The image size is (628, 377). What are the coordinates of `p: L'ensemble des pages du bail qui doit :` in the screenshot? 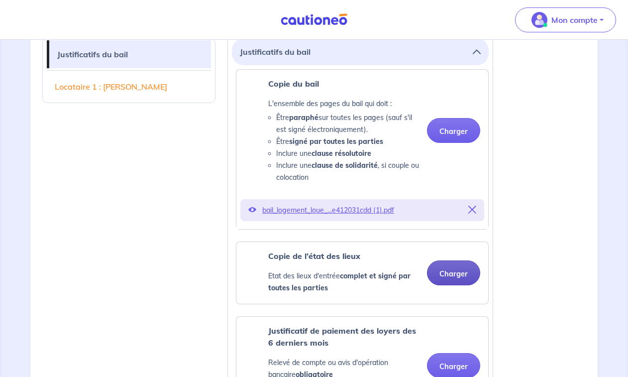 It's located at (344, 104).